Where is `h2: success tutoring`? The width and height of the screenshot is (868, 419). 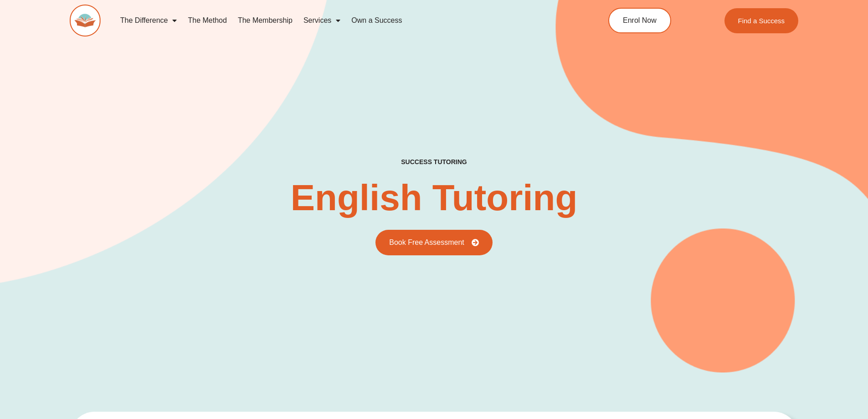
h2: success tutoring is located at coordinates (434, 162).